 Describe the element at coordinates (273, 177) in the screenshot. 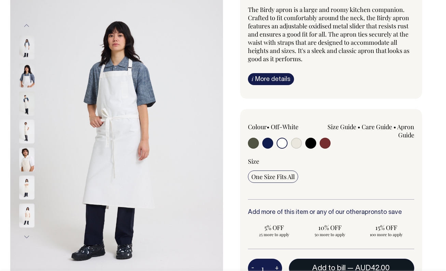

I see `span: One Size Fits All` at that location.